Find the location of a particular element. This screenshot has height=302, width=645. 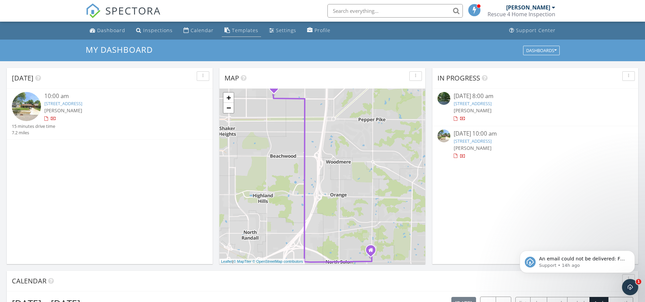

div: Dashboards is located at coordinates (541, 50).